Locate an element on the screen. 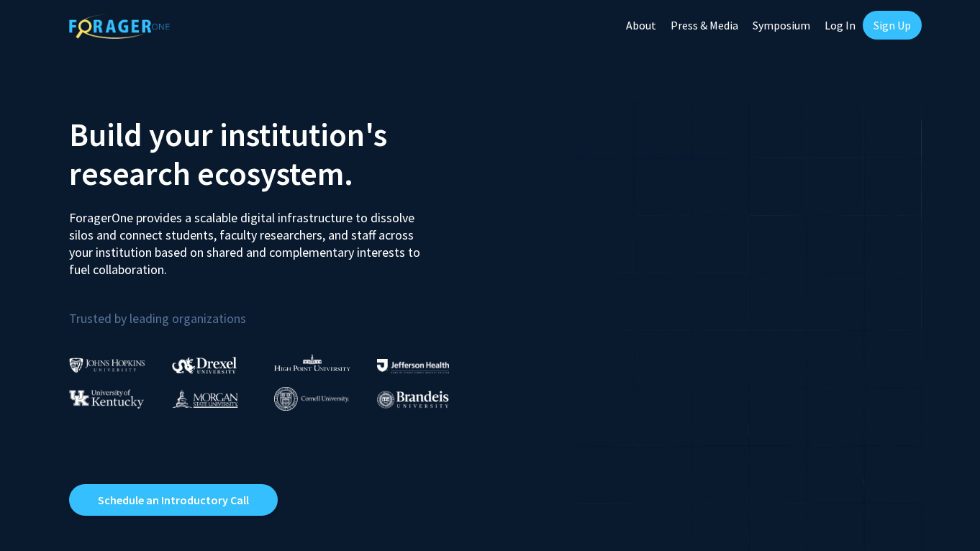  p: ForagerOne provides a scalable digital infrastructure to dissolve silos and connect students, fac... is located at coordinates (249, 238).